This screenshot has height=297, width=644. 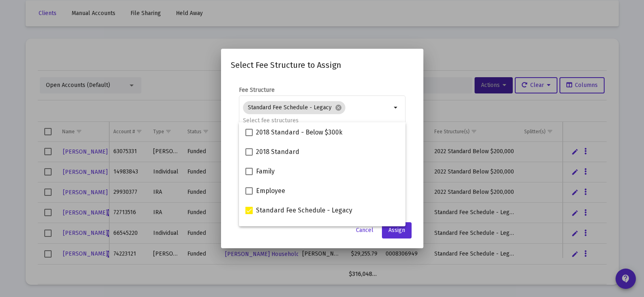 What do you see at coordinates (294, 108) in the screenshot?
I see `mat-chip: Standard Fee Schedule - Legacy` at bounding box center [294, 108].